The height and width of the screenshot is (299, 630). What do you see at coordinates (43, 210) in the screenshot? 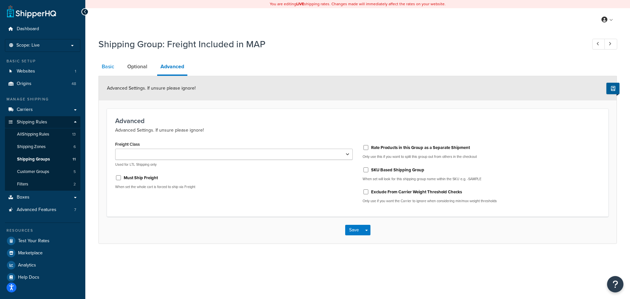
I see `a: Advanced Features7` at bounding box center [43, 210].